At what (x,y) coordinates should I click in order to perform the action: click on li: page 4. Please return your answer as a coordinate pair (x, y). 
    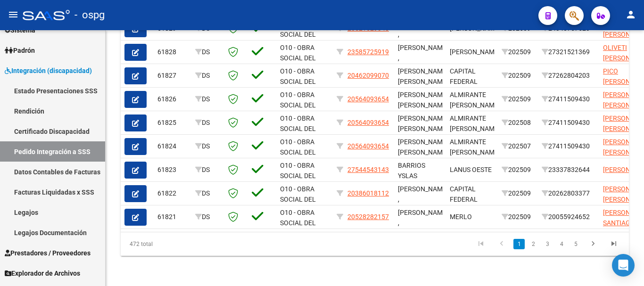
    Looking at the image, I should click on (561, 244).